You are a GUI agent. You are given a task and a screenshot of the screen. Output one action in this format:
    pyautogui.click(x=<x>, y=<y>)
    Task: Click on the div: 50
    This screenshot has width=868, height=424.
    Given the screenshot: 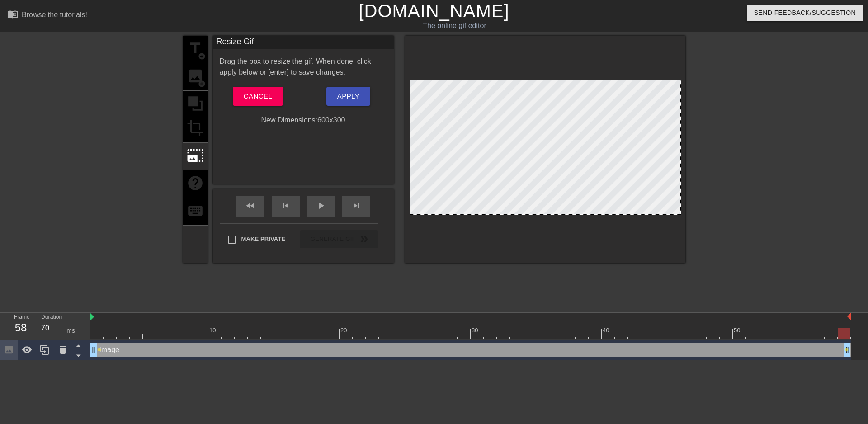 What is the action you would take?
    pyautogui.click(x=738, y=330)
    